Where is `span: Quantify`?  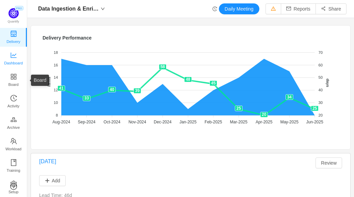
span: Quantify is located at coordinates (14, 21).